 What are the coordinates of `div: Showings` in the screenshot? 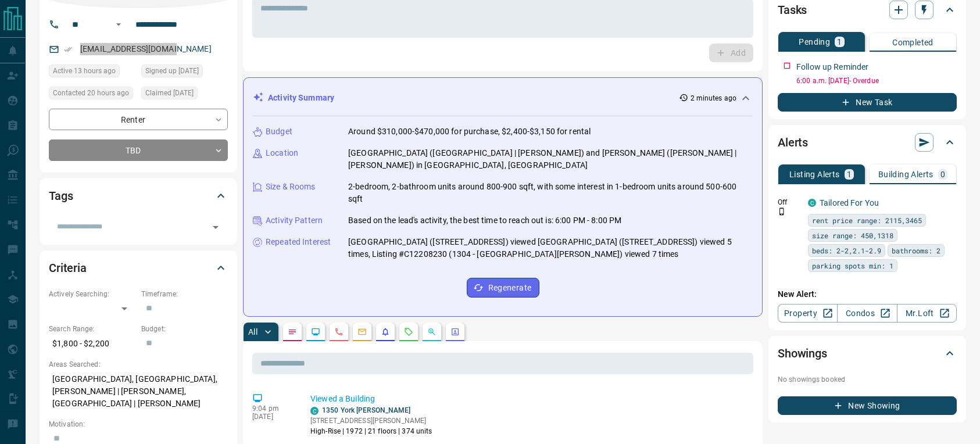 It's located at (867, 354).